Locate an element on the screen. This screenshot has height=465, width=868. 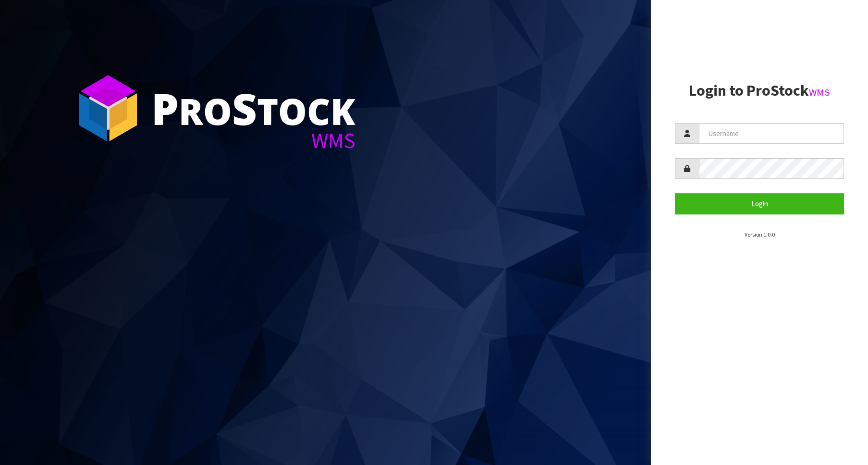
h2: Login to ProStock is located at coordinates (760, 90).